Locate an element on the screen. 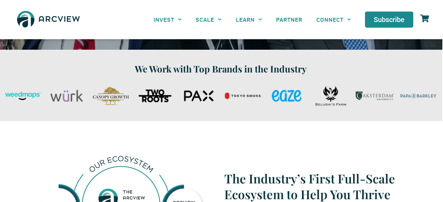 The width and height of the screenshot is (443, 202). div: PAX 125x75 is located at coordinates (199, 96).